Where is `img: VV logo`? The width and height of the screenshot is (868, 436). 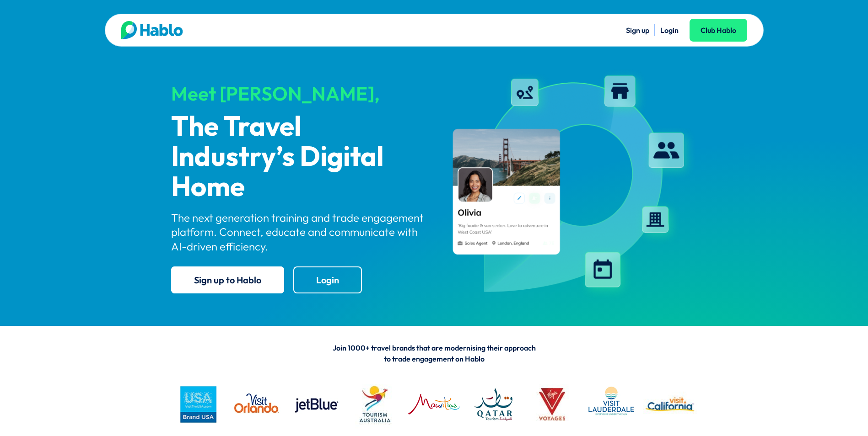
img: VV logo is located at coordinates (552, 404).